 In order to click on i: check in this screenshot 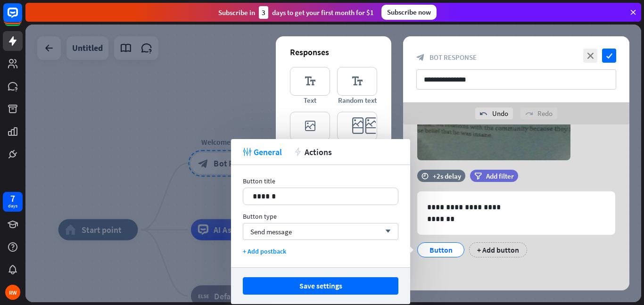, I will do `click(610, 56)`.